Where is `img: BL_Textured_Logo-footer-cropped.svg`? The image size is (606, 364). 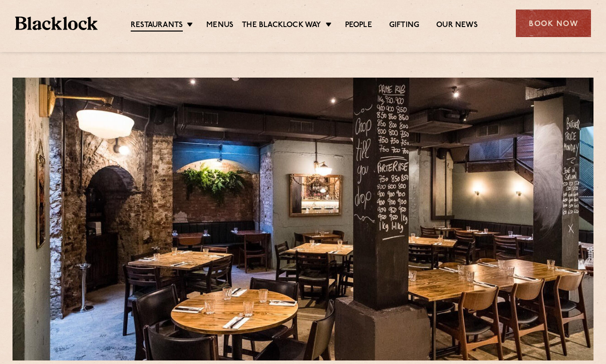
img: BL_Textured_Logo-footer-cropped.svg is located at coordinates (56, 24).